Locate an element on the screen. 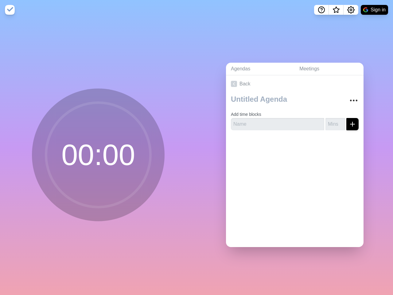  button: What’s new is located at coordinates (336, 10).